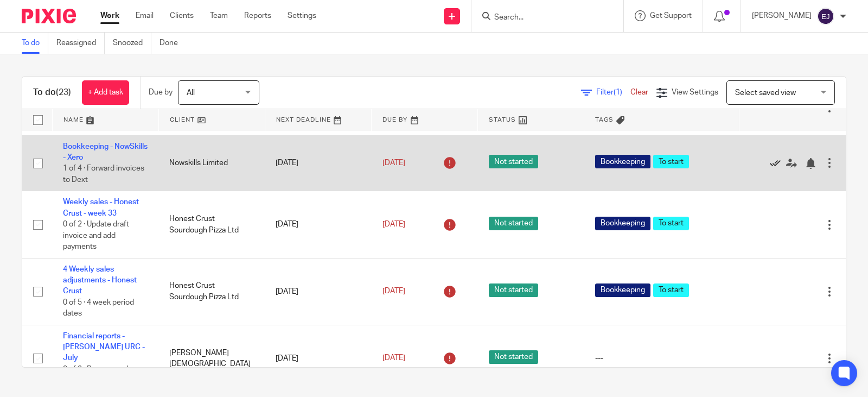 The height and width of the screenshot is (397, 868). What do you see at coordinates (639, 92) in the screenshot?
I see `a: Clear` at bounding box center [639, 92].